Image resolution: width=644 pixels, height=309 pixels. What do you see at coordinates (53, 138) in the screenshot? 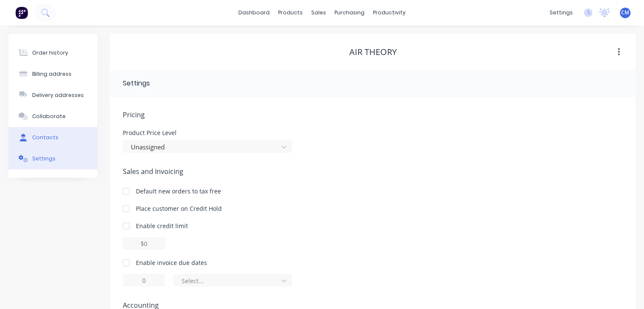
I see `button: Contacts` at bounding box center [53, 138].